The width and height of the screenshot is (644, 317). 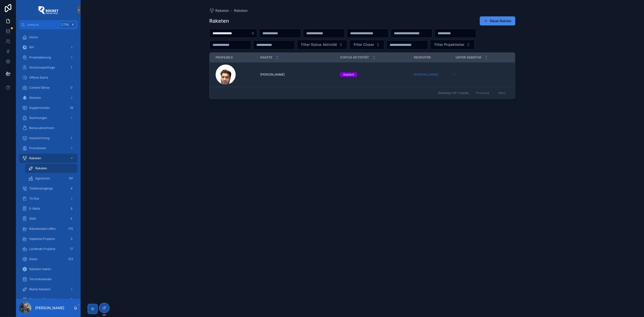 I want to click on span: Rechnungen, so click(x=38, y=118).